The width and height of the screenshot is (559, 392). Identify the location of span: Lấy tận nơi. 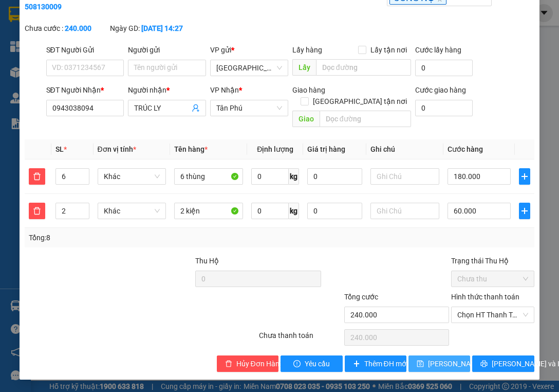
(389, 50).